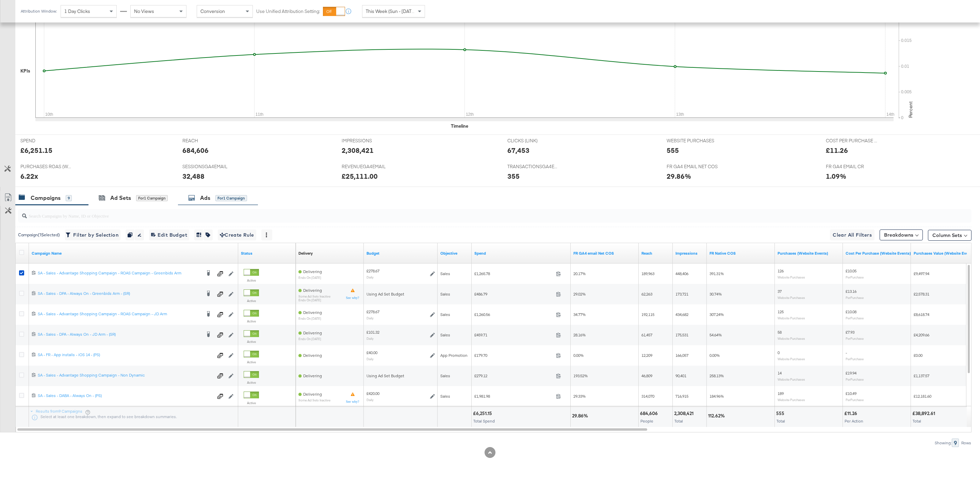 This screenshot has width=980, height=477. Describe the element at coordinates (717, 396) in the screenshot. I see `span: 184.96%` at that location.